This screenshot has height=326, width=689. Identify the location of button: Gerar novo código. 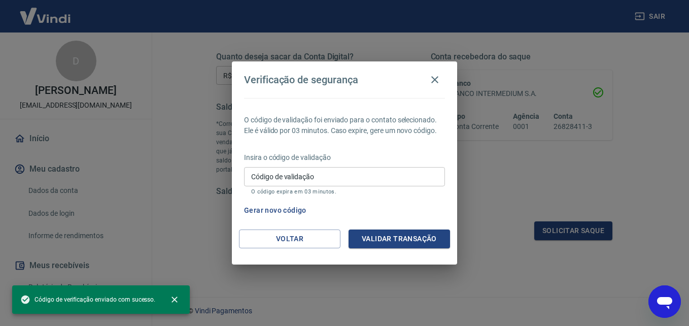
(275, 210).